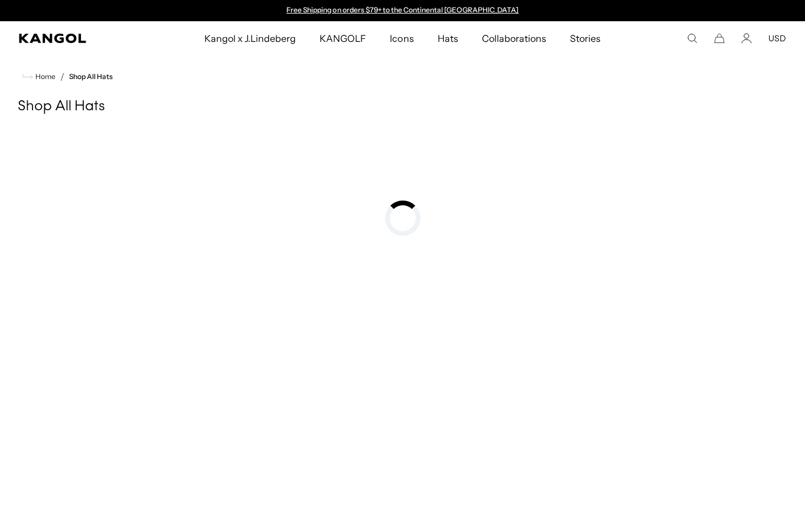 Image resolution: width=805 pixels, height=532 pixels. What do you see at coordinates (403, 11) in the screenshot?
I see `div: 1 of 2` at bounding box center [403, 11].